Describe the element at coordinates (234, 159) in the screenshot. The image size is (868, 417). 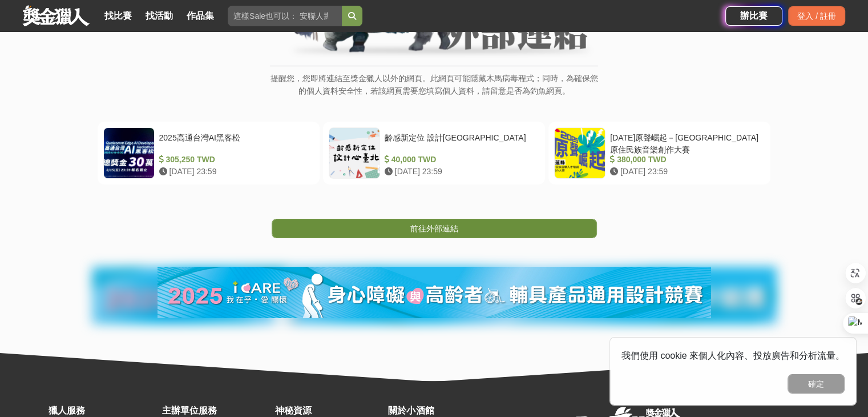
I see `div: 305,250 TWD` at that location.